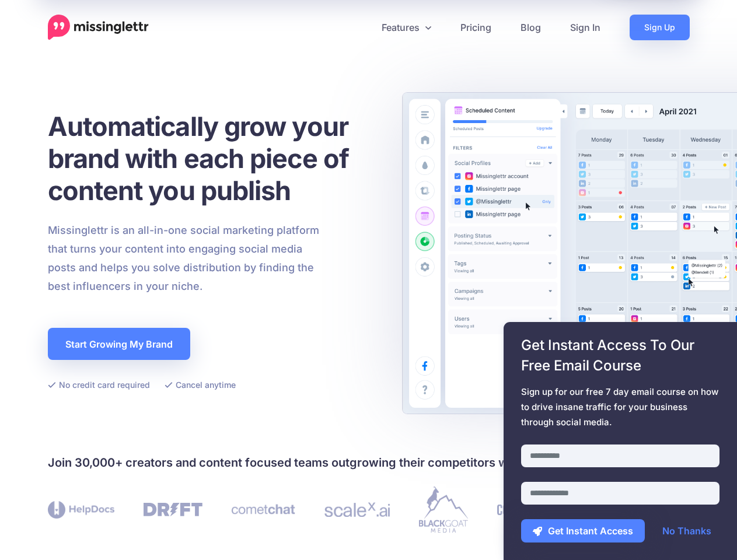 This screenshot has height=560, width=737. What do you see at coordinates (620, 407) in the screenshot?
I see `span: Sign up for our free 7 day email course on how to drive insane traffic for your business through ...` at bounding box center [620, 407].